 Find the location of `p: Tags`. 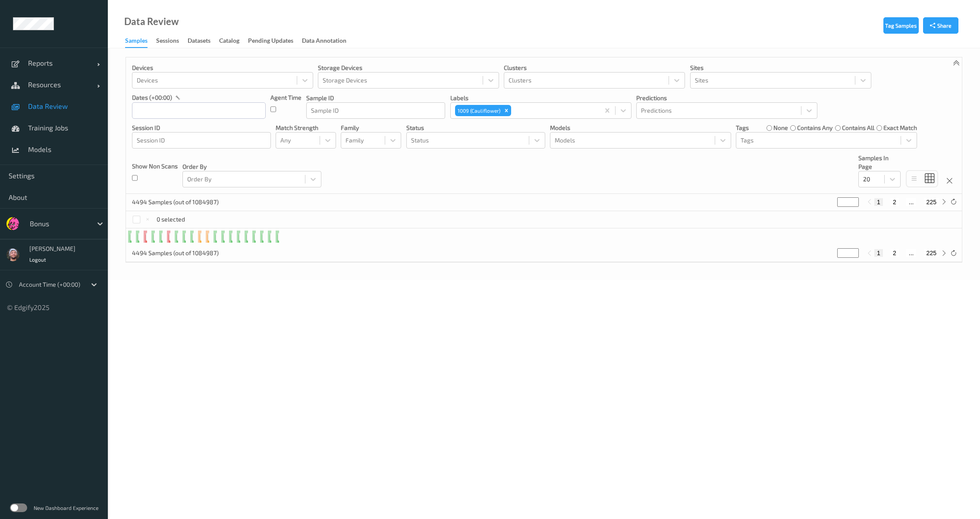

p: Tags is located at coordinates (743, 128).